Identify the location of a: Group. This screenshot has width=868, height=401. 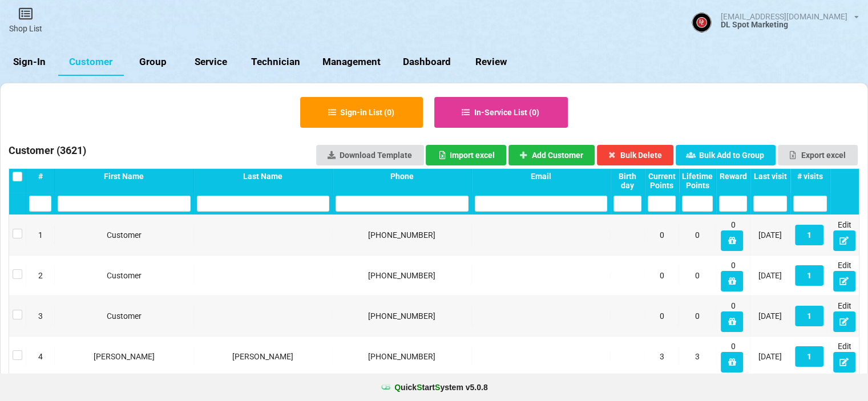
(153, 62).